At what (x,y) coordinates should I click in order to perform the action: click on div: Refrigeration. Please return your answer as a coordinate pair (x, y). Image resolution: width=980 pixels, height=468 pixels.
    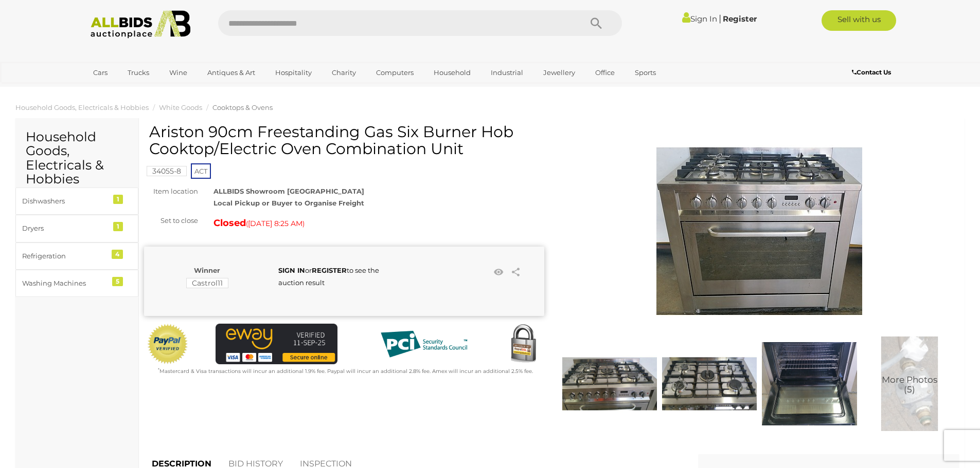
    Looking at the image, I should click on (65, 256).